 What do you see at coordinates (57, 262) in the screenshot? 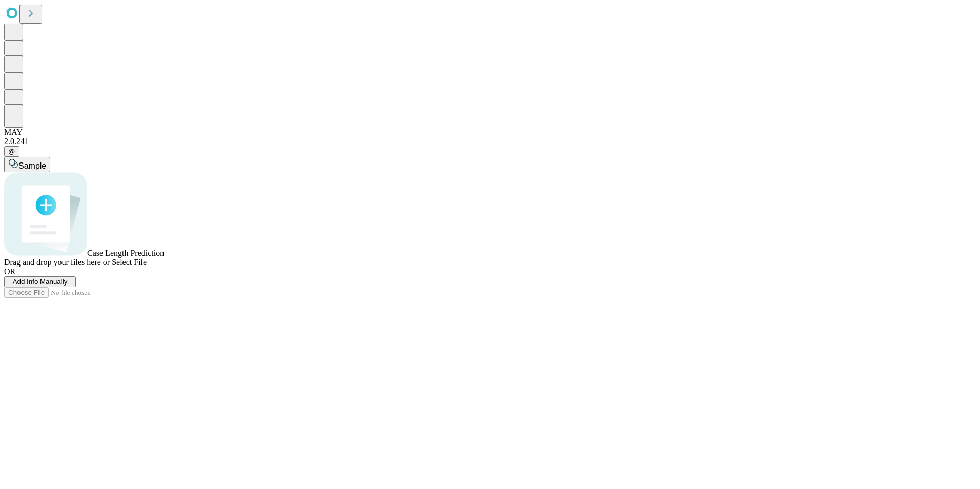
I see `span: Drag and drop your files here or` at bounding box center [57, 262].